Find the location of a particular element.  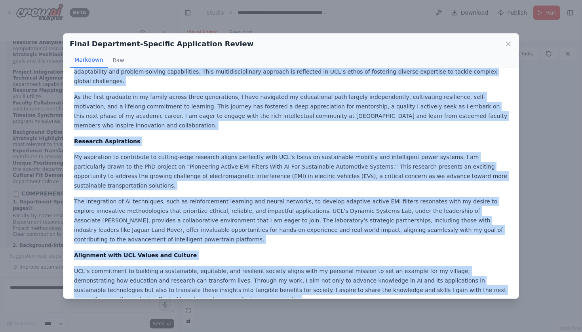

h2: Final Department-Specific Application Review is located at coordinates (162, 44).